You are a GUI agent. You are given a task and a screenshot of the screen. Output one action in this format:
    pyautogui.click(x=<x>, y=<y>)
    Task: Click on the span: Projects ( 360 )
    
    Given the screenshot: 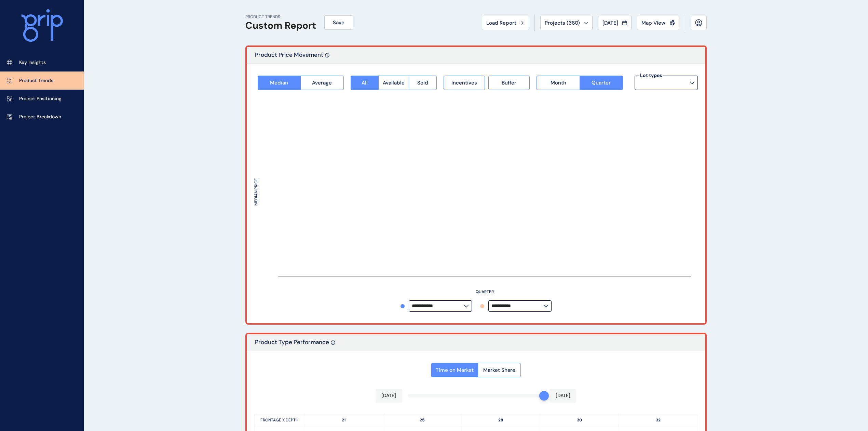 What is the action you would take?
    pyautogui.click(x=562, y=23)
    